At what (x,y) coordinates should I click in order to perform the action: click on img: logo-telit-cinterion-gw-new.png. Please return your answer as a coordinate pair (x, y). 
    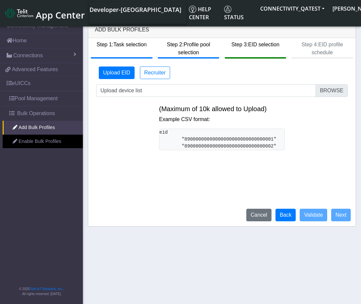
    Looking at the image, I should click on (19, 13).